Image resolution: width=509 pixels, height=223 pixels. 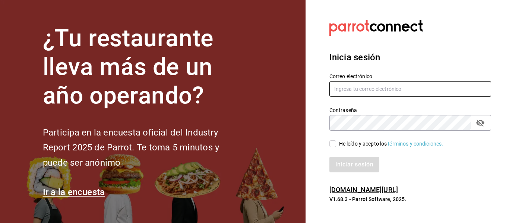 I want to click on a: Términos y condiciones., so click(x=415, y=144).